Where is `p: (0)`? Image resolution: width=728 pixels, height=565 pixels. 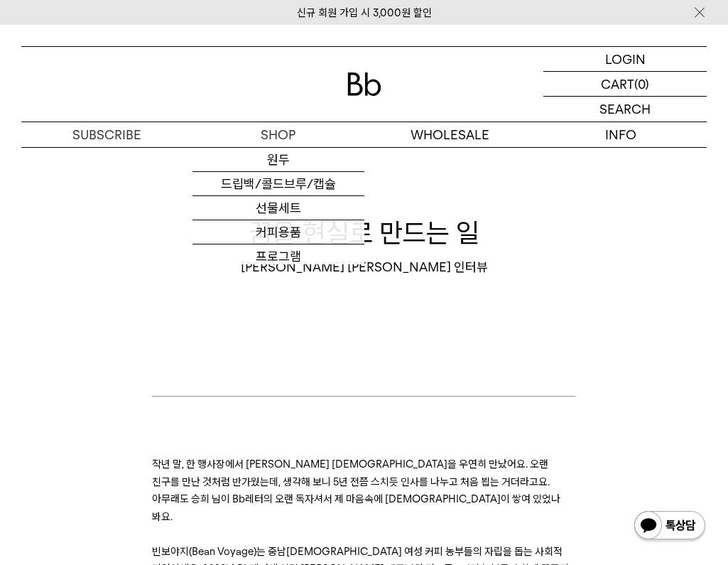
p: (0) is located at coordinates (641, 84).